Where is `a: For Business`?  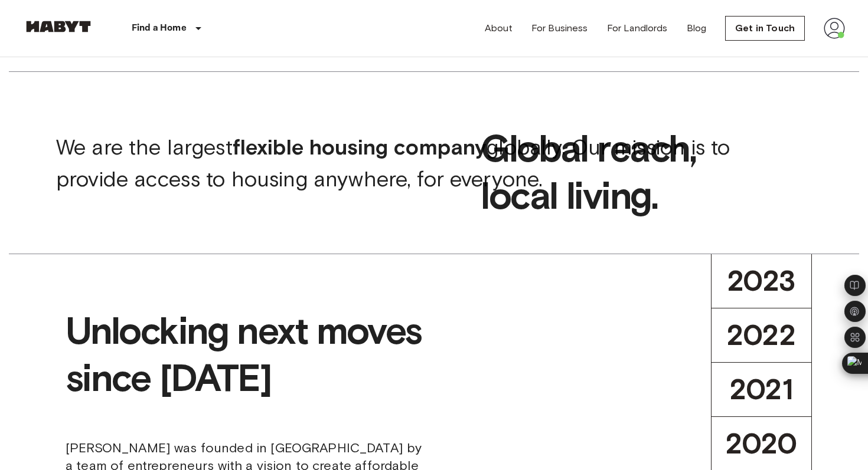 a: For Business is located at coordinates (560, 28).